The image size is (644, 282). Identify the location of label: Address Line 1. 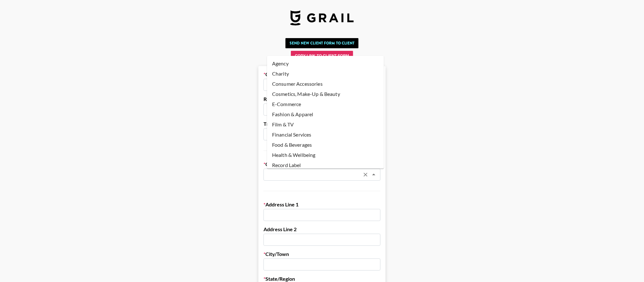
(322, 205).